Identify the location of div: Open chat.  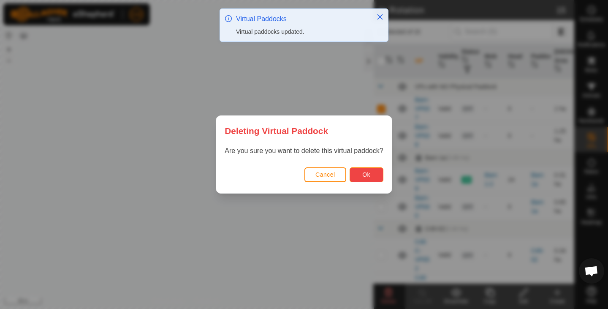
(592, 271).